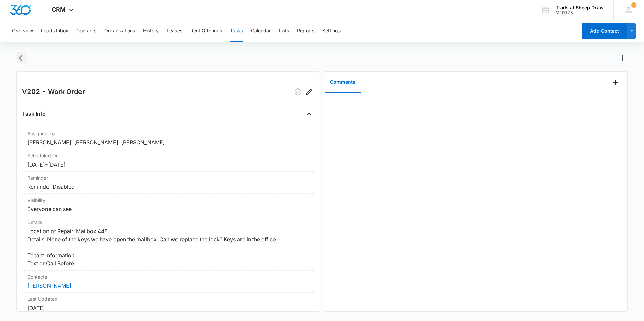 The width and height of the screenshot is (644, 321). What do you see at coordinates (206, 31) in the screenshot?
I see `button: Rent Offerings` at bounding box center [206, 31].